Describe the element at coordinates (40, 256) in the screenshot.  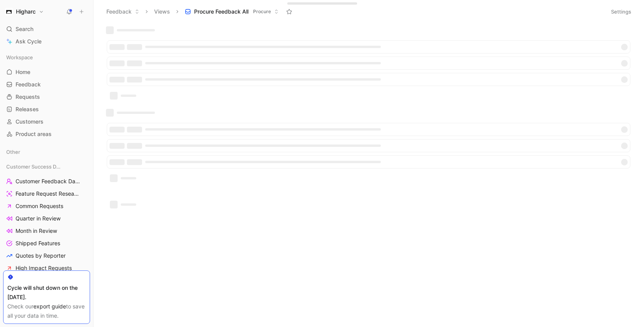
I see `span: Quotes by Reporter` at that location.